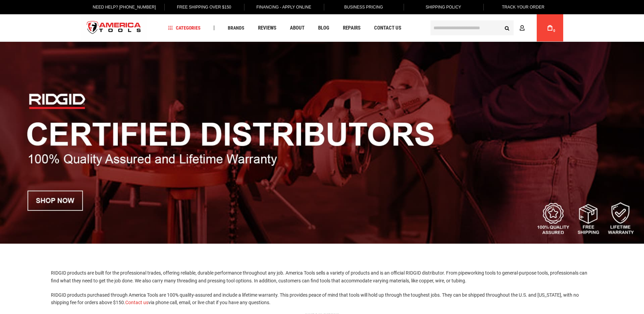 This screenshot has width=644, height=314. I want to click on span: Brands, so click(236, 28).